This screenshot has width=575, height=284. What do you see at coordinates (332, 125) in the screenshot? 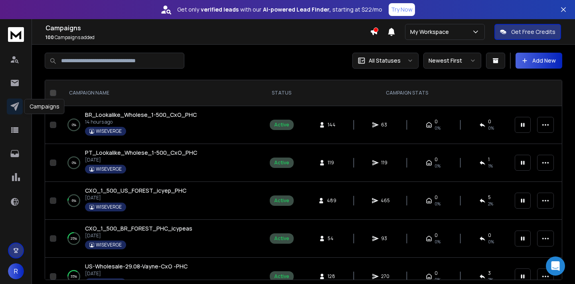
I see `span: 144` at bounding box center [332, 125].